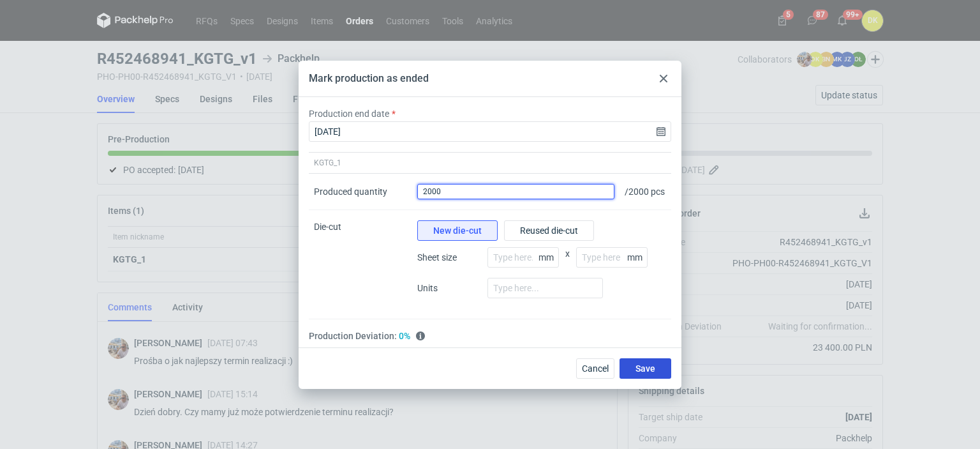  I want to click on button: Save, so click(645, 369).